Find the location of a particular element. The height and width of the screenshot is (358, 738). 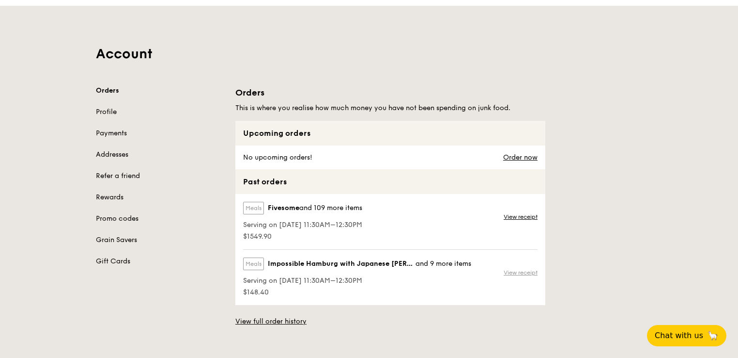

button: Chat with us🦙 is located at coordinates (687, 335).